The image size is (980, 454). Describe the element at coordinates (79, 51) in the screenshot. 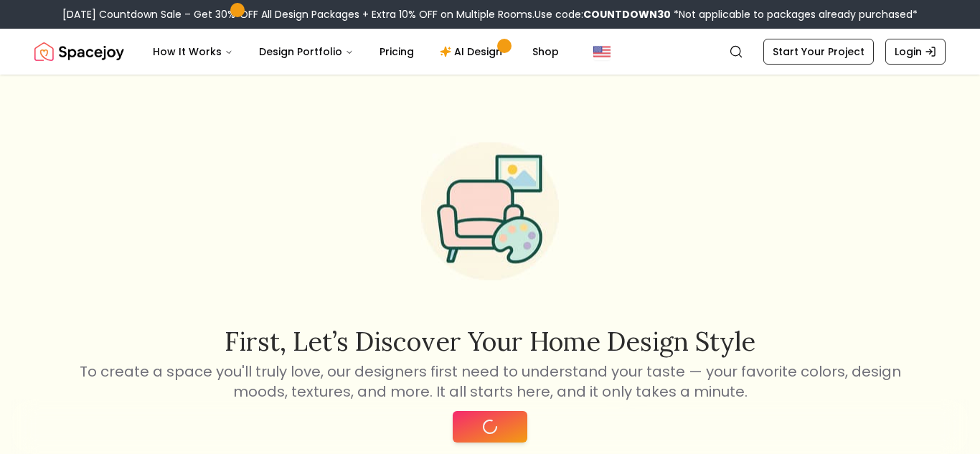

I see `a: Spacejoy` at that location.